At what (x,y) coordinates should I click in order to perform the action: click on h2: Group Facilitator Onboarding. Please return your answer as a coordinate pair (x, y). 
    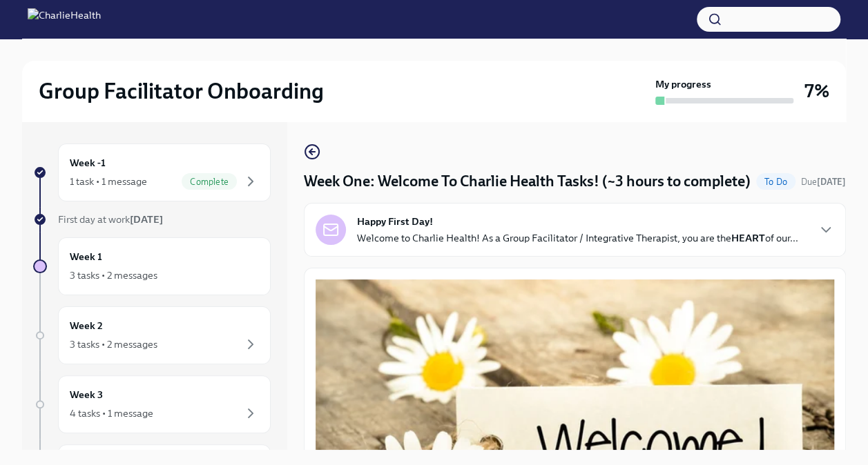
    Looking at the image, I should click on (181, 91).